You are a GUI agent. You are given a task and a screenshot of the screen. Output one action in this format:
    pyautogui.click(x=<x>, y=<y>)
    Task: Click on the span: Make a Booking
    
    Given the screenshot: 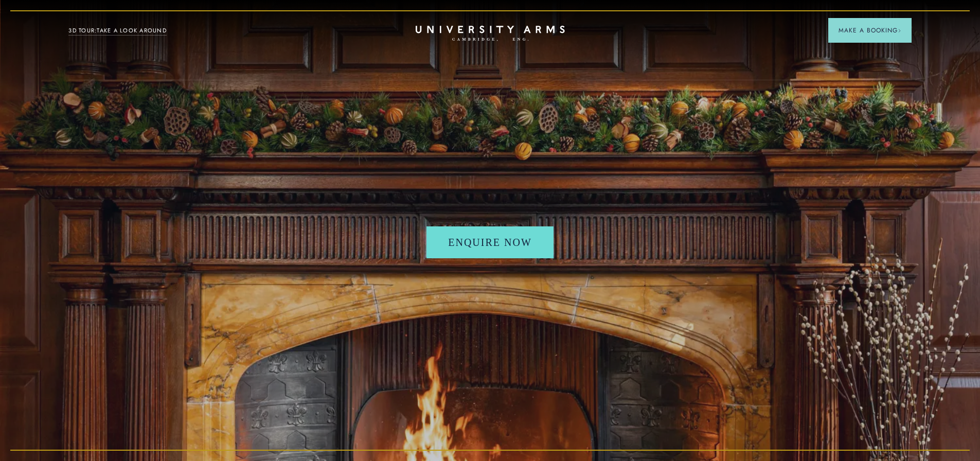 What is the action you would take?
    pyautogui.click(x=870, y=30)
    